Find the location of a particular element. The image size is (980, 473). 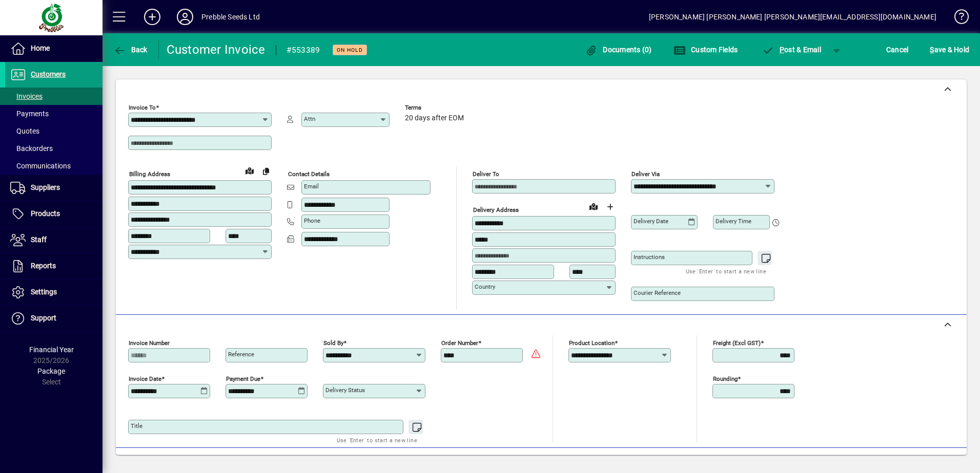

span: Invoices is located at coordinates (26, 96).